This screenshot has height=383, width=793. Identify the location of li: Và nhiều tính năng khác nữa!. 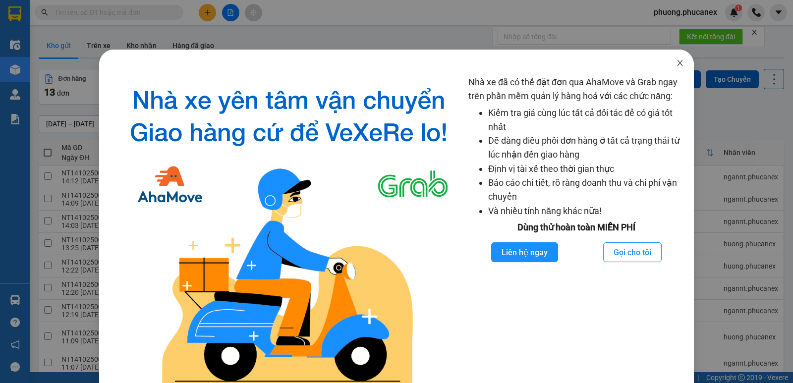
(586, 211).